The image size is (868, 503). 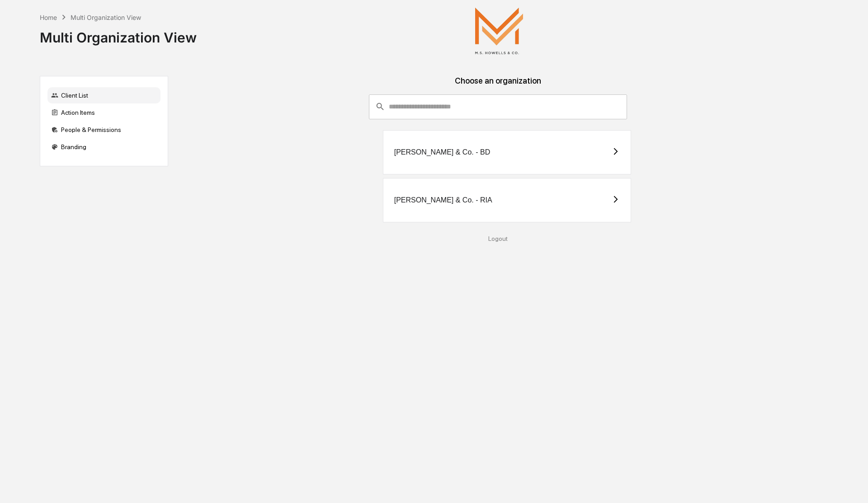 I want to click on div: Client List, so click(x=104, y=95).